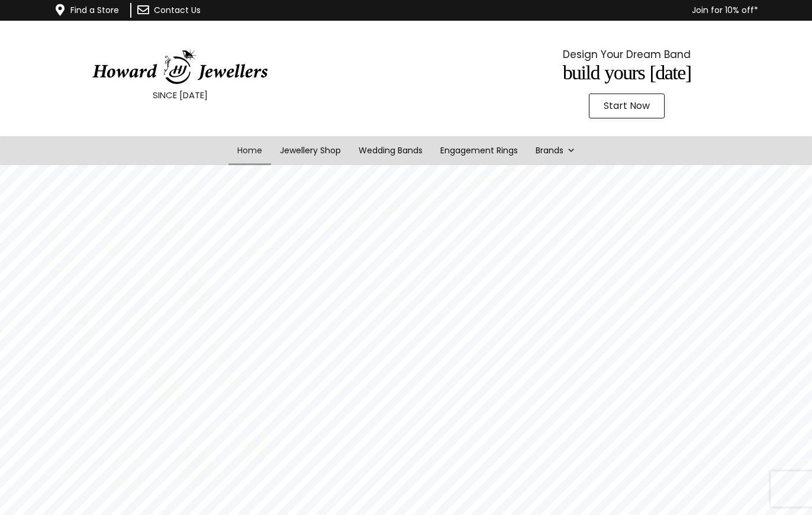 The width and height of the screenshot is (812, 515). I want to click on a: Brands, so click(555, 151).